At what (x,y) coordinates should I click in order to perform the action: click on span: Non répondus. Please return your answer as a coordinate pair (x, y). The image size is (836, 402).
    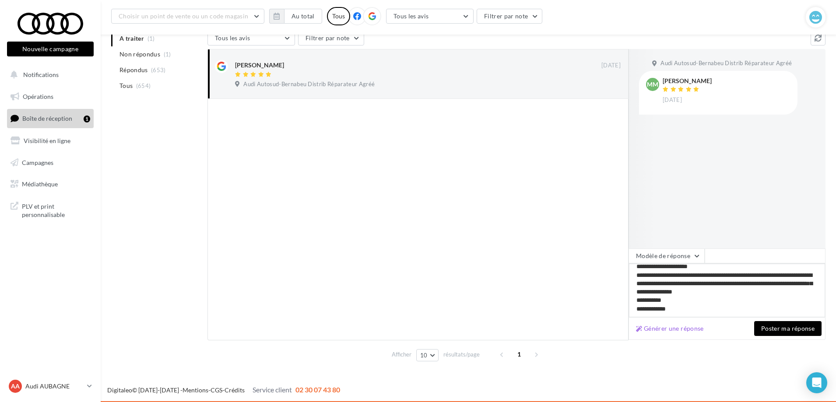
    Looking at the image, I should click on (140, 54).